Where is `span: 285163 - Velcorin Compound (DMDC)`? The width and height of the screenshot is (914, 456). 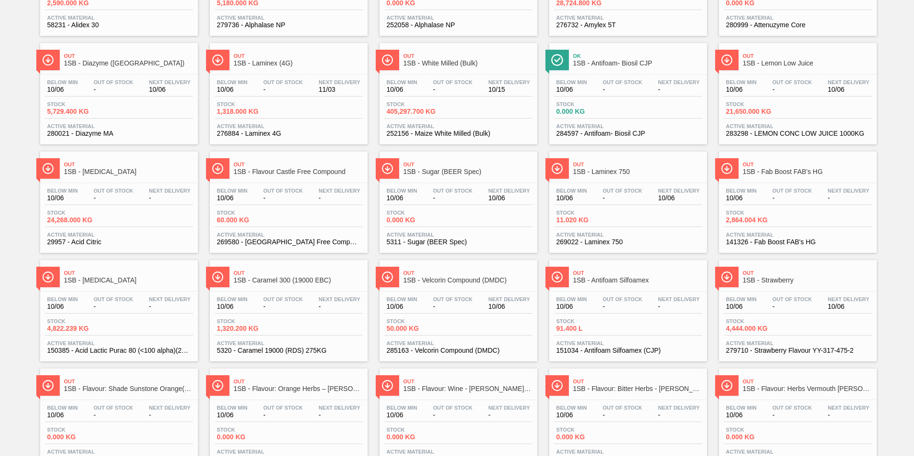
span: 285163 - Velcorin Compound (DMDC) is located at coordinates (459, 350).